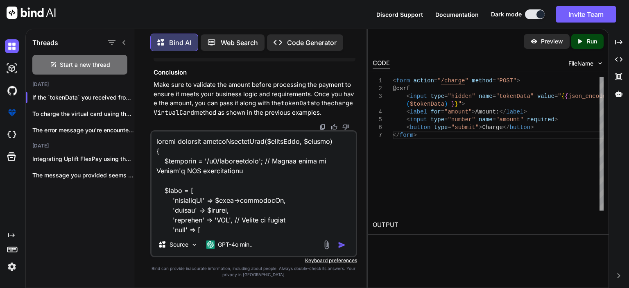 The height and width of the screenshot is (288, 629). I want to click on textarea: loremi dolorsit ametcoNsectetUrad($elitsEddo, $eiusmo) { $temporin = '/u0/laboreetdolo'; // Magna..., so click(253, 182).